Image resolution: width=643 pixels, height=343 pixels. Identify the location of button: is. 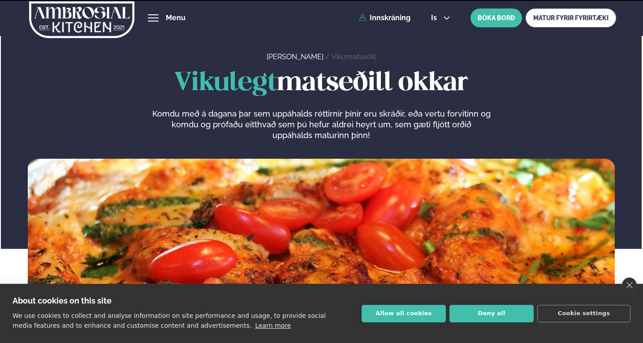
(441, 18).